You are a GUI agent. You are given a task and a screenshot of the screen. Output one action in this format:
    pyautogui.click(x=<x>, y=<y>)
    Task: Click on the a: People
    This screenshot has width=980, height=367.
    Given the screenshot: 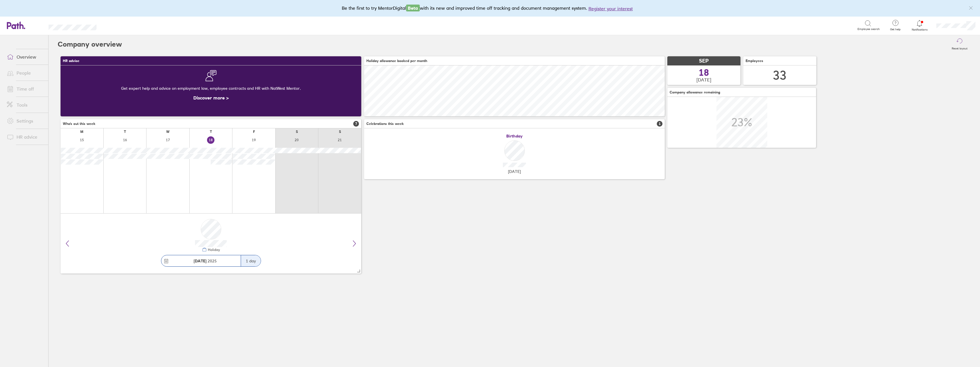 What is the action you would take?
    pyautogui.click(x=25, y=73)
    